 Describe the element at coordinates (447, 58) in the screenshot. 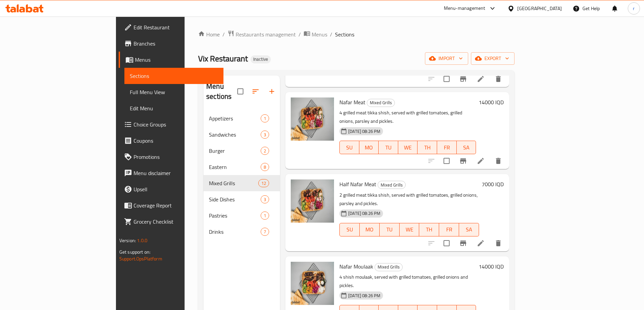

I see `button: import` at that location.